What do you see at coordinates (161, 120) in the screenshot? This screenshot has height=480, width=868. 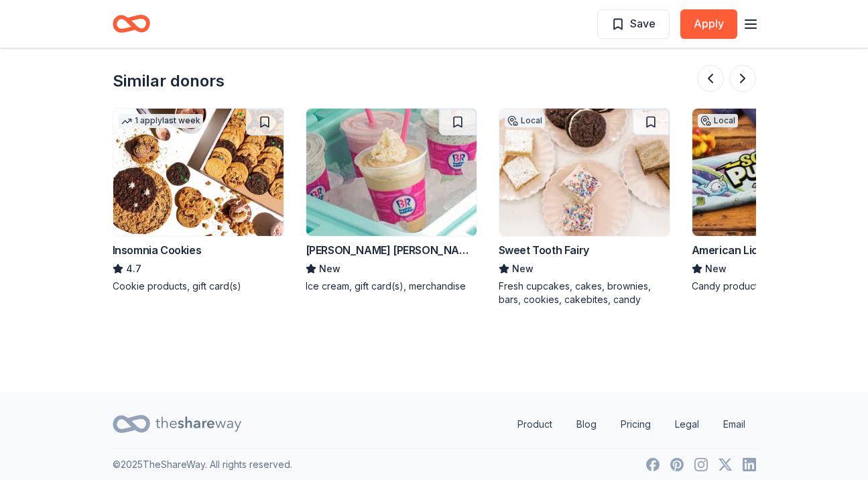 I see `div: 1 apply last week` at bounding box center [161, 120].